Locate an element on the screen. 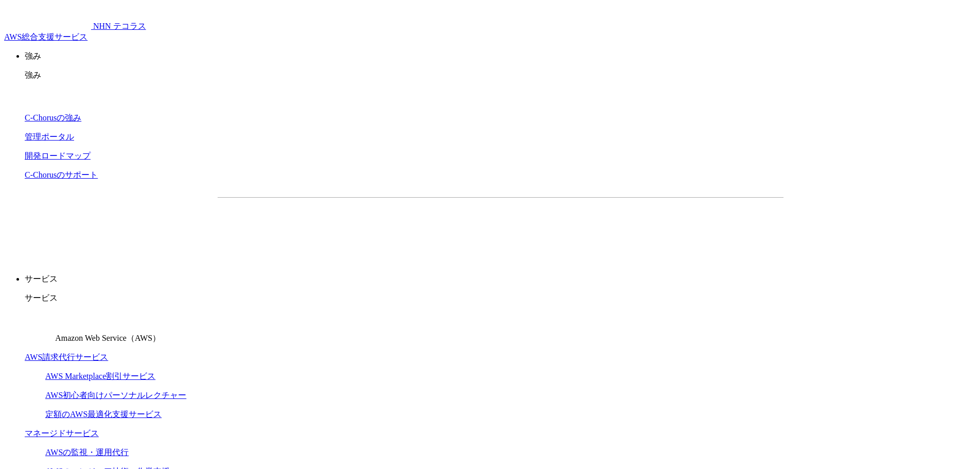  a: 管理ポータル is located at coordinates (50, 136).